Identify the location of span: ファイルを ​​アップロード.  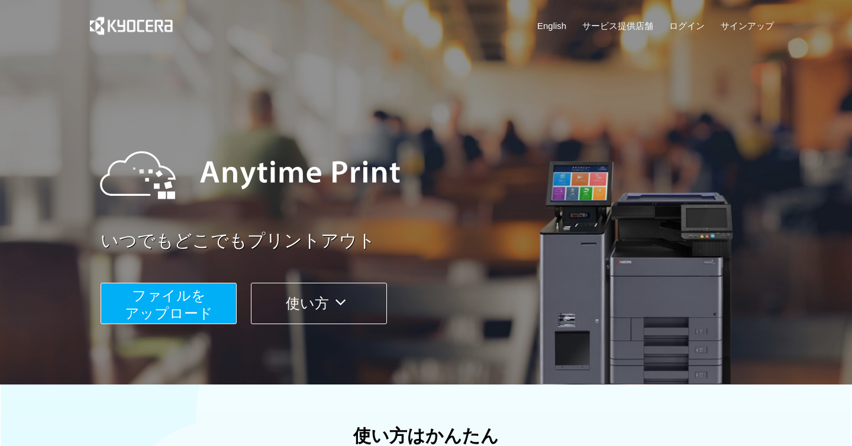
(169, 304).